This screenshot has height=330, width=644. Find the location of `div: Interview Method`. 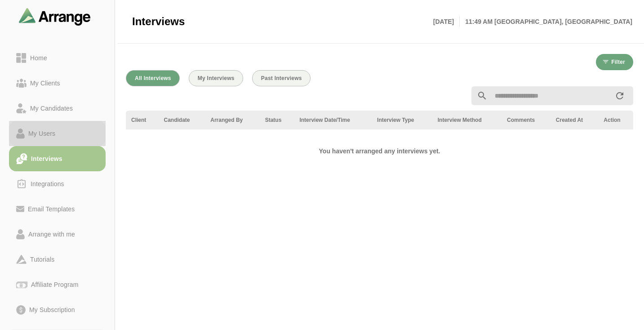

div: Interview Method is located at coordinates (467, 120).